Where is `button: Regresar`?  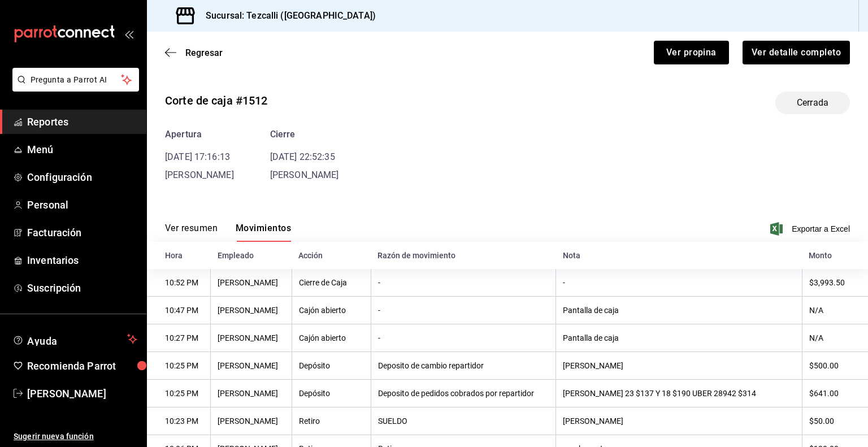
button: Regresar is located at coordinates (194, 53).